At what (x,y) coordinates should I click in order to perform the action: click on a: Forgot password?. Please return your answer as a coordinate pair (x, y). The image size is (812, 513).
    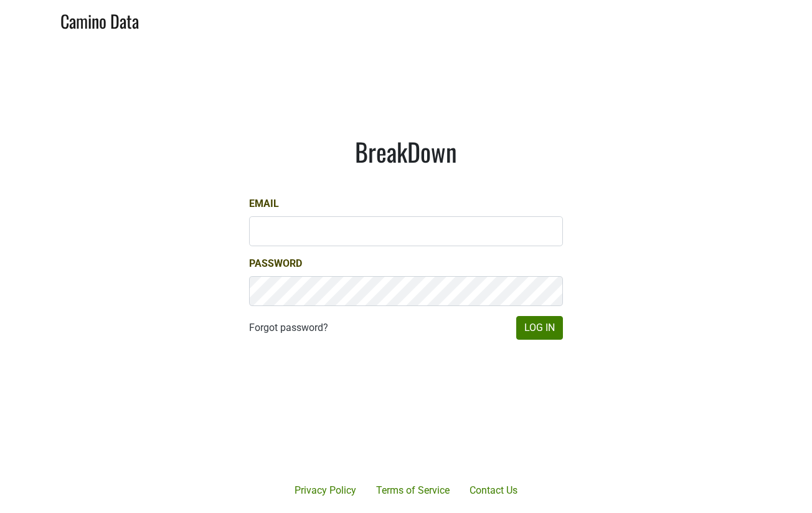
    Looking at the image, I should click on (289, 328).